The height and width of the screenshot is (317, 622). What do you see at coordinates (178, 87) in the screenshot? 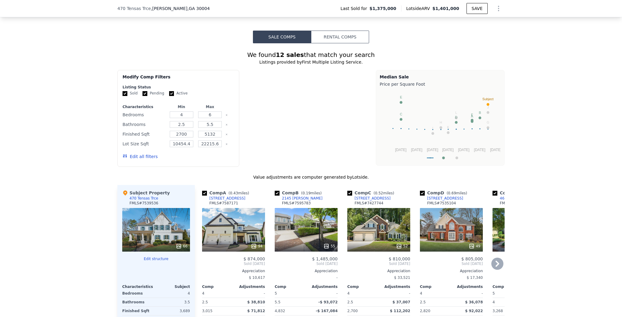
I see `div: Listing Status` at bounding box center [178, 87].